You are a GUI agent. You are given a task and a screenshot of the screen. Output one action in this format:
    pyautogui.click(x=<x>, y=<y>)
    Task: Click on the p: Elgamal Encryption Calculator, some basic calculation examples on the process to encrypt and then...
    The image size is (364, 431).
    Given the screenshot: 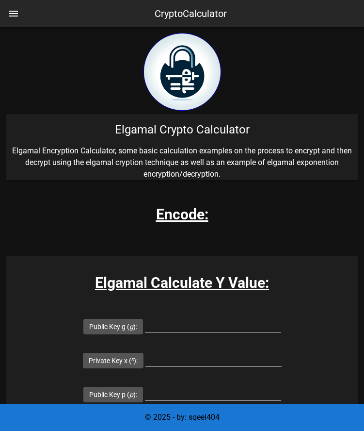 What is the action you would take?
    pyautogui.click(x=182, y=163)
    